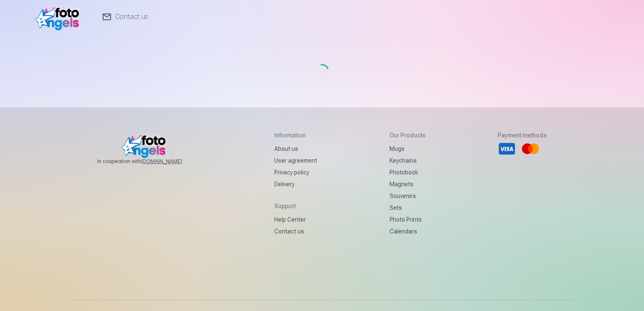 Image resolution: width=644 pixels, height=311 pixels. What do you see at coordinates (408, 160) in the screenshot?
I see `a: Keychains` at bounding box center [408, 160].